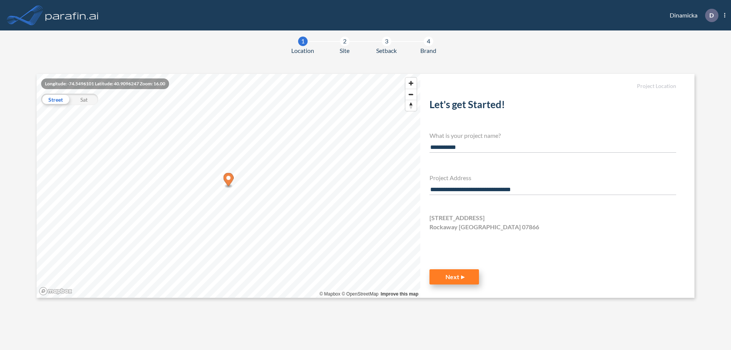  Describe the element at coordinates (345, 41) in the screenshot. I see `div: 2` at that location.